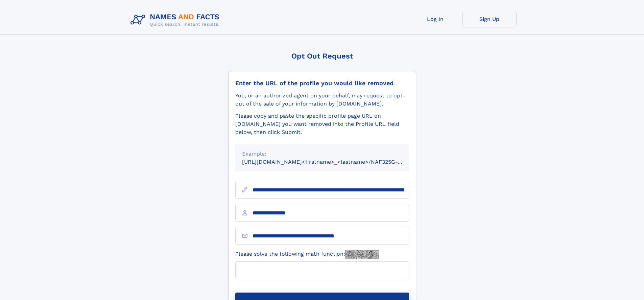 The height and width of the screenshot is (300, 644). I want to click on a: Log In, so click(435, 19).